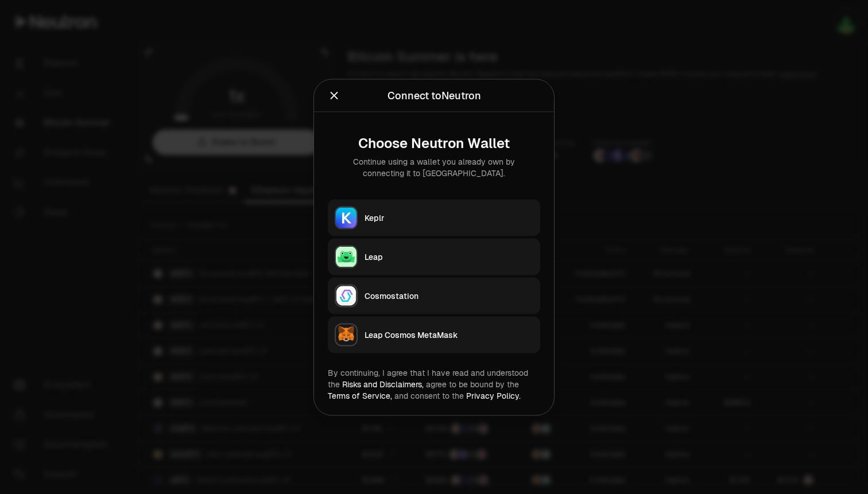 The width and height of the screenshot is (868, 494). What do you see at coordinates (383, 384) in the screenshot?
I see `a: Risks and Disclaimers,` at bounding box center [383, 384].